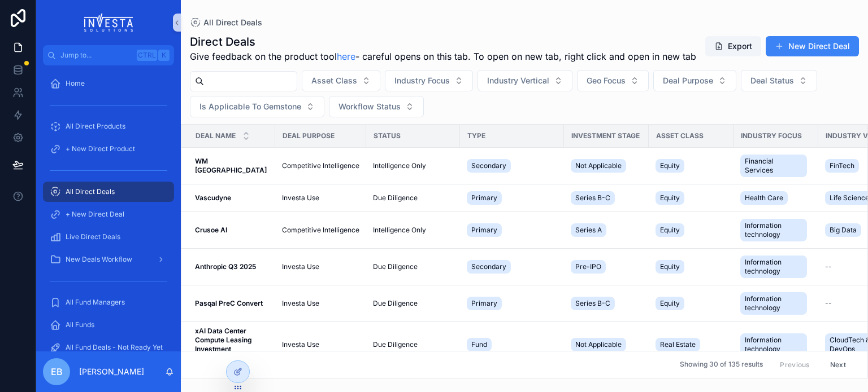  What do you see at coordinates (688, 81) in the screenshot?
I see `span: Deal Purpose` at bounding box center [688, 81].